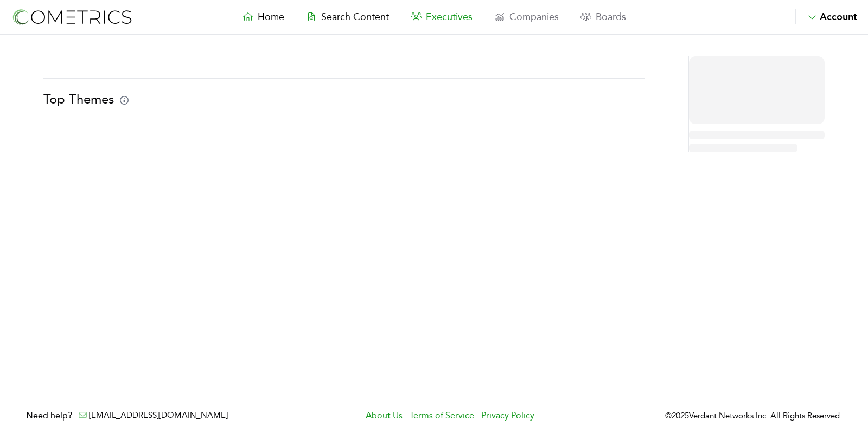 Image resolution: width=868 pixels, height=433 pixels. I want to click on span: Account, so click(839, 17).